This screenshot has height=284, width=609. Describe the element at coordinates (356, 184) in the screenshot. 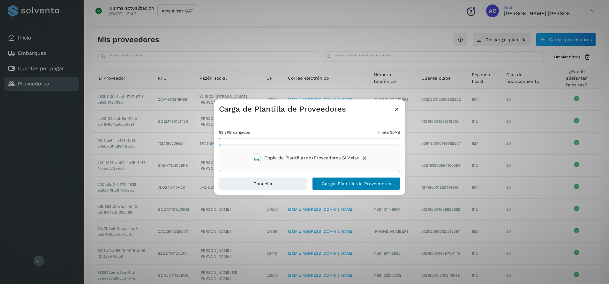

I see `button: Cargar Plantilla de Proveedores` at that location.